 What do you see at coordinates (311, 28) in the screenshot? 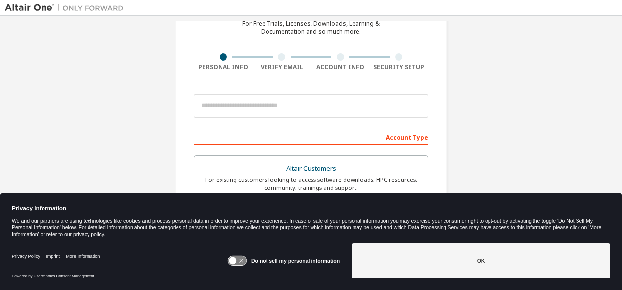
I see `div: For Free Trials, Licenses, Downloads, Learning & Documentation and so much more.` at bounding box center [311, 28].